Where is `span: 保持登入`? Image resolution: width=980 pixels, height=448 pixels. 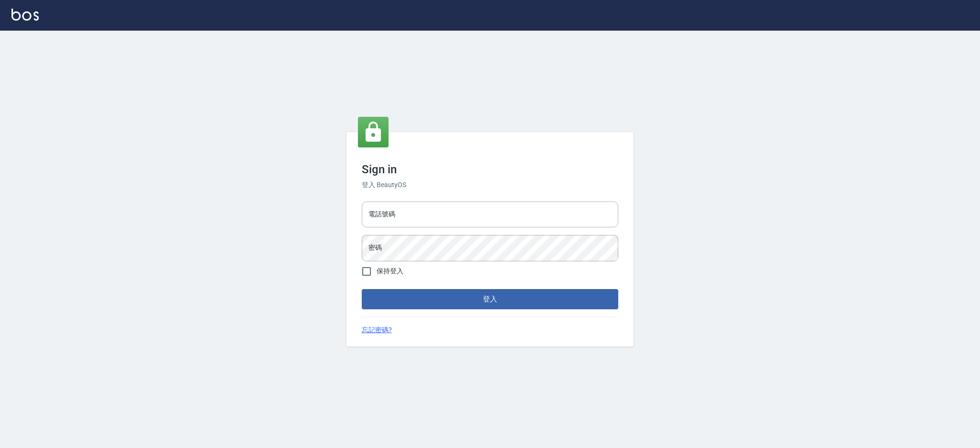 span: 保持登入 is located at coordinates (390, 271).